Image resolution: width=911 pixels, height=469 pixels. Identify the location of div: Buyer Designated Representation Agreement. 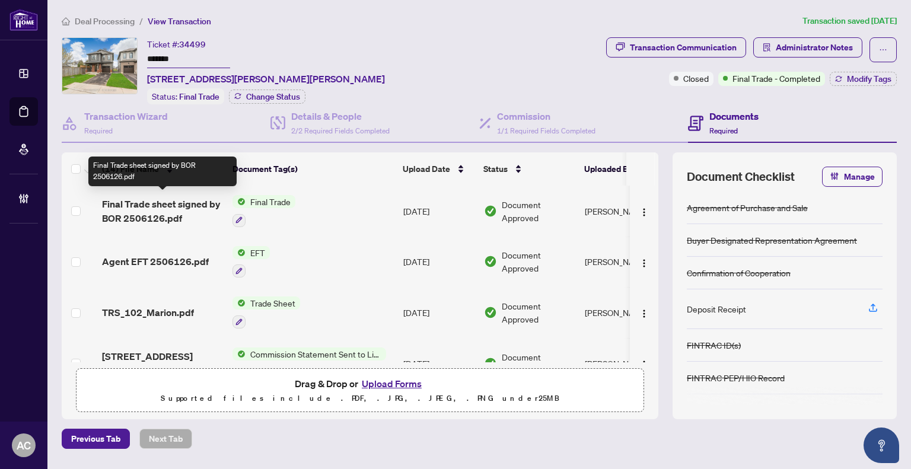
(771, 240).